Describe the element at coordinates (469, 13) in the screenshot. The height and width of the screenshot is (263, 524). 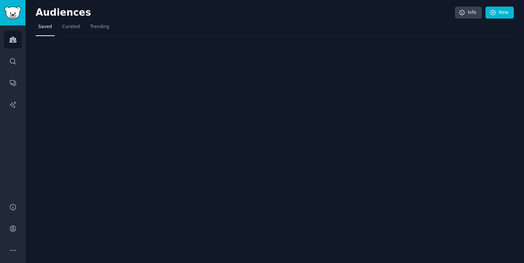
I see `a: Info` at that location.